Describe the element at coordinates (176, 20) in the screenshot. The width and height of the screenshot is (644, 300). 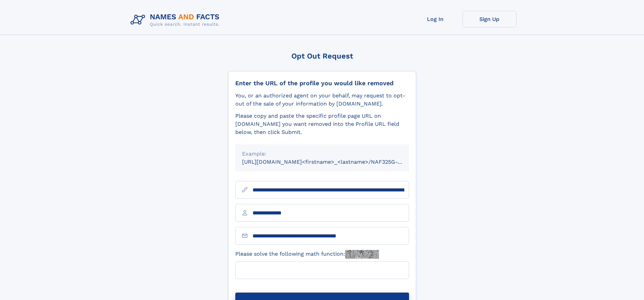
I see `img: Logo Names and Facts` at that location.